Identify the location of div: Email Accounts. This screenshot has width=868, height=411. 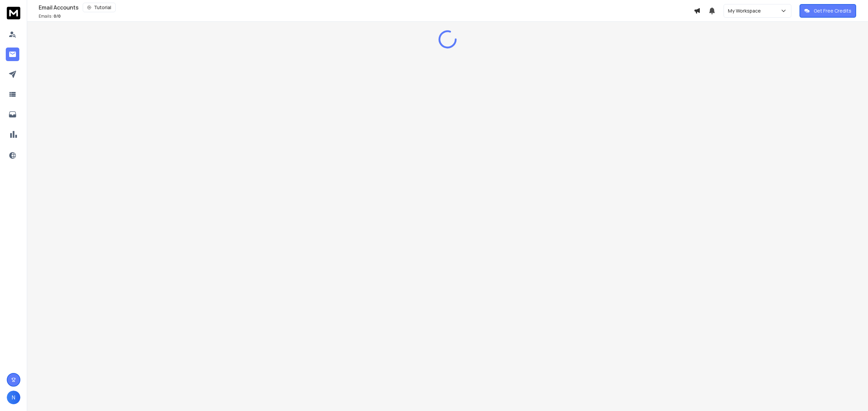
(366, 8).